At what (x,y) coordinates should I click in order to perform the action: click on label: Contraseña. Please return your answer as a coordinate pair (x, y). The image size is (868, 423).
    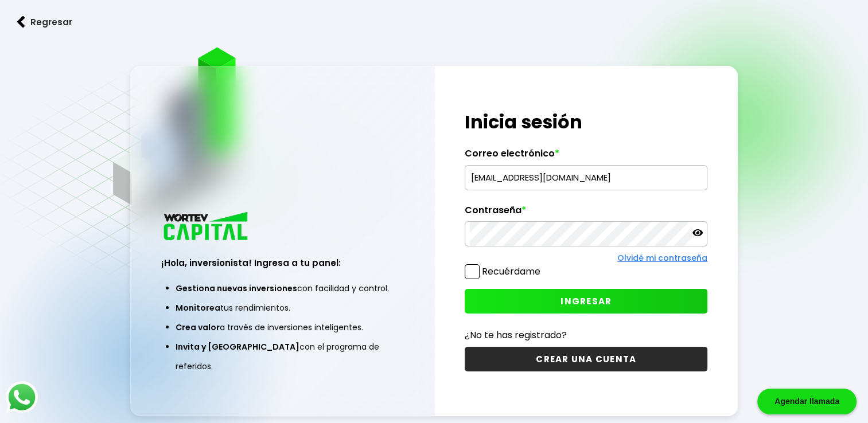
    Looking at the image, I should click on (586, 213).